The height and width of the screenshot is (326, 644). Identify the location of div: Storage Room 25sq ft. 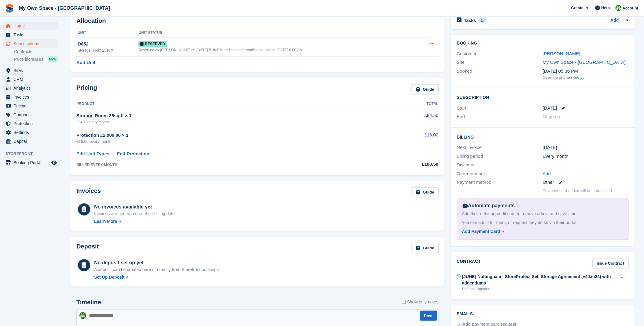
(108, 50).